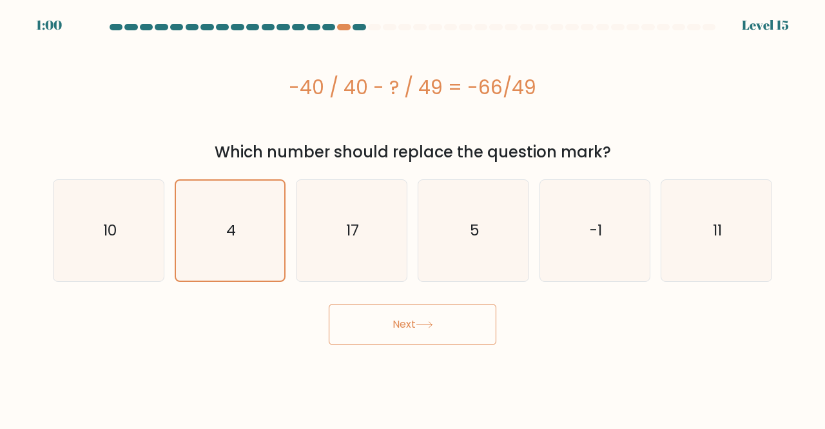 The height and width of the screenshot is (429, 825). What do you see at coordinates (412, 324) in the screenshot?
I see `button: Next` at bounding box center [412, 324].